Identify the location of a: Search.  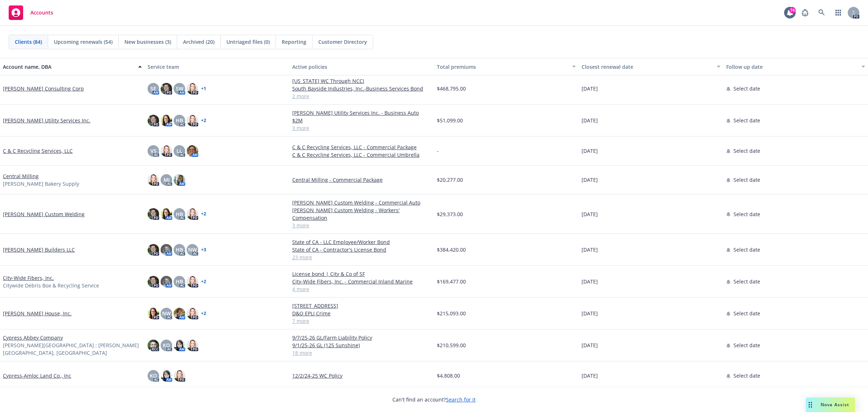
(821, 12).